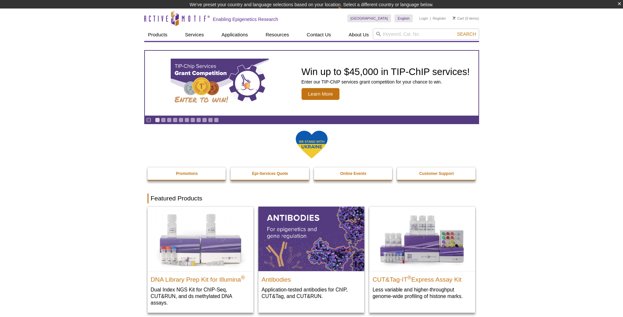 This screenshot has width=623, height=317. Describe the element at coordinates (278, 35) in the screenshot. I see `a: Resources` at that location.